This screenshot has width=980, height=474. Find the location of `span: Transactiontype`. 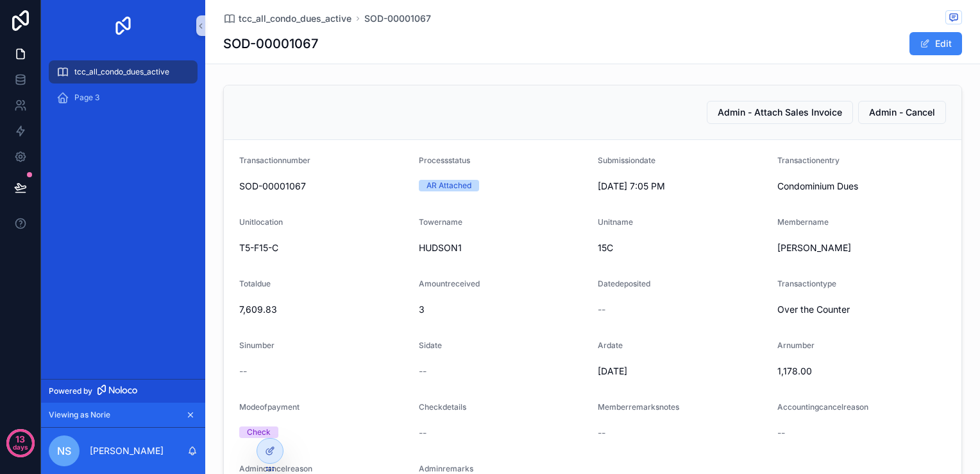

span: Transactiontype is located at coordinates (807, 283).